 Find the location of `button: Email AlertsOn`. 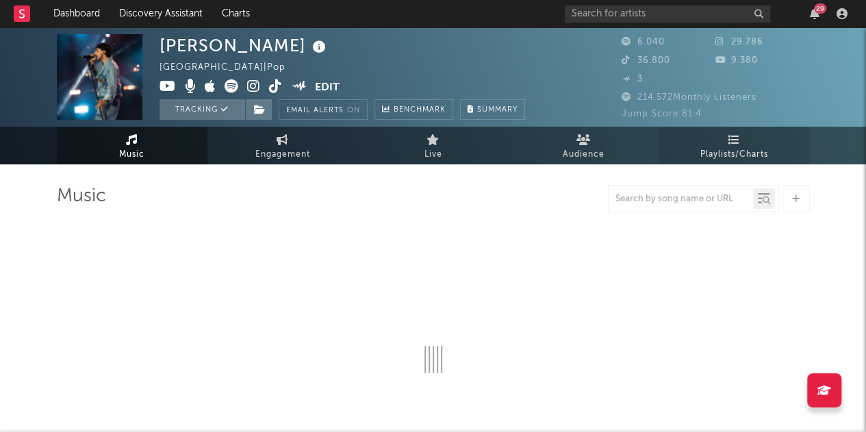

button: Email AlertsOn is located at coordinates (323, 110).